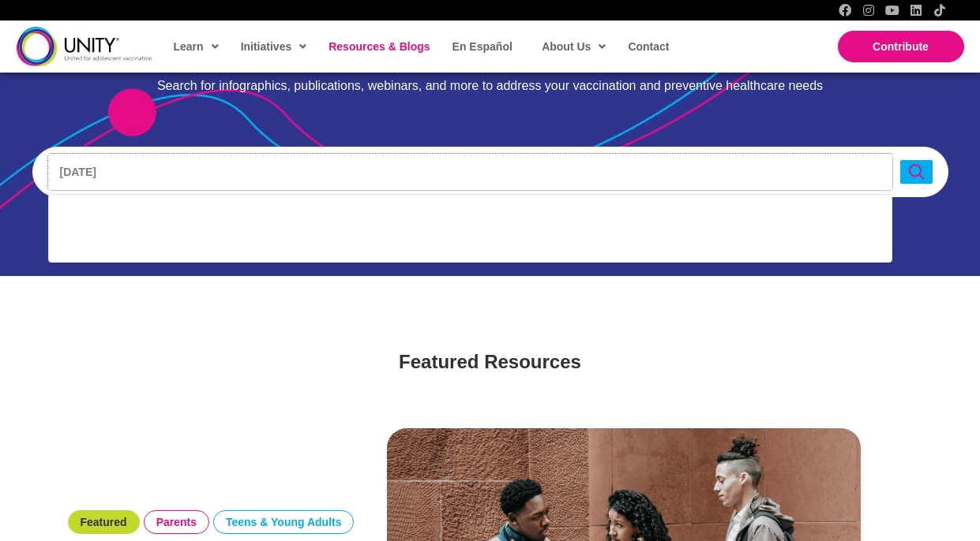 Image resolution: width=980 pixels, height=541 pixels. I want to click on p: Sorry, we couldn't find any posts. Please try a different search., so click(470, 218).